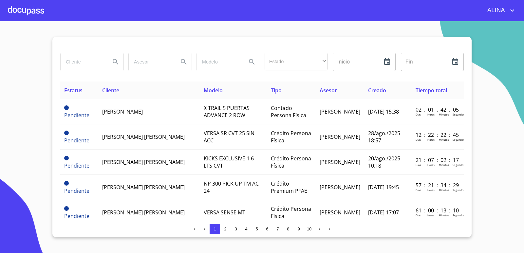 This screenshot has width=524, height=253. I want to click on span: NP 300 PICK UP TM AC 24, so click(231, 187).